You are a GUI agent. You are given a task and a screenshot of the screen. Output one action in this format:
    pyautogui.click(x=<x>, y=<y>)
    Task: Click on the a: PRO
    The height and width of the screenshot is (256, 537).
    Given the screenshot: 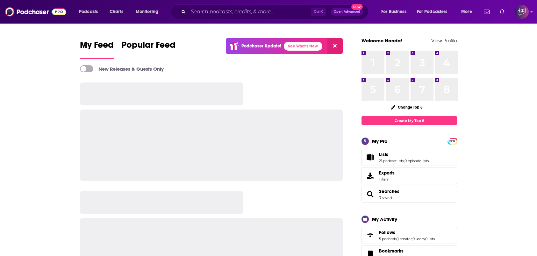 What is the action you would take?
    pyautogui.click(x=452, y=141)
    